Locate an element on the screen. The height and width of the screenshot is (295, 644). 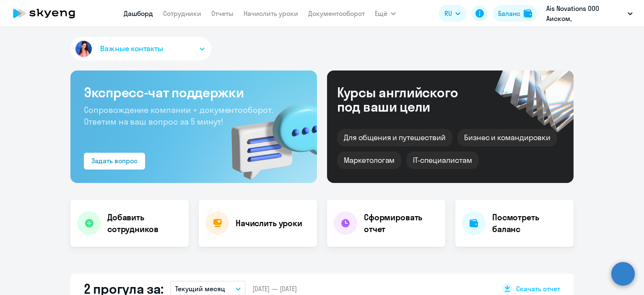
div: IT-специалистам is located at coordinates (442, 160).